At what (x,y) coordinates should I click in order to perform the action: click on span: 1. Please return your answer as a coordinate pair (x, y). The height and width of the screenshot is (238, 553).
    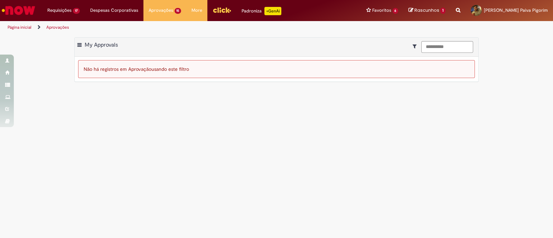
    Looking at the image, I should click on (443, 11).